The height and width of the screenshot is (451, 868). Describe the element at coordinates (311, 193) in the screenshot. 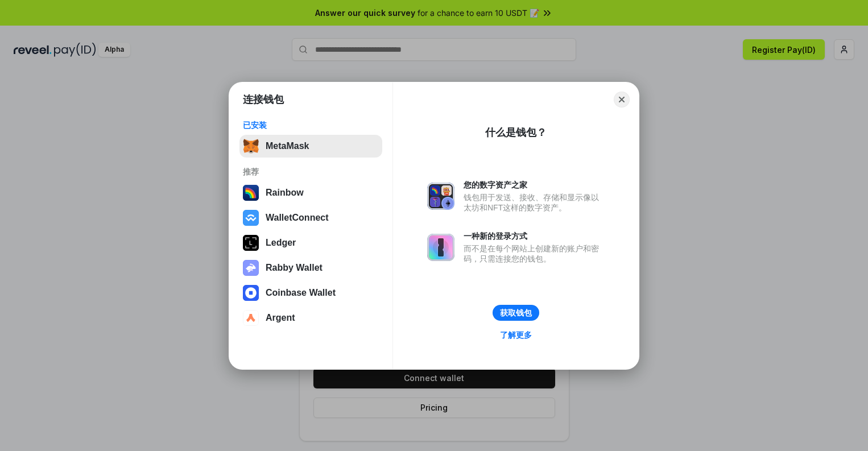

I see `button: Rainbow` at that location.